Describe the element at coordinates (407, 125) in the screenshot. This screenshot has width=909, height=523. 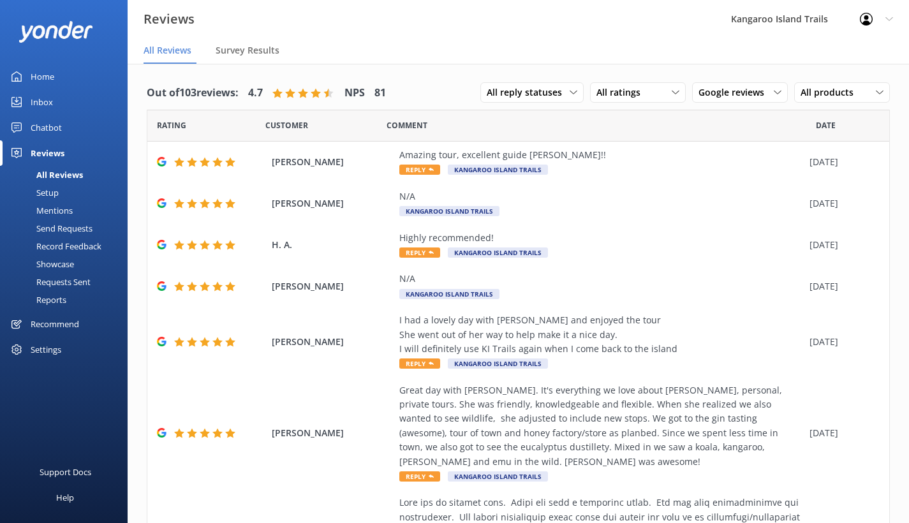
I see `span: Question` at that location.